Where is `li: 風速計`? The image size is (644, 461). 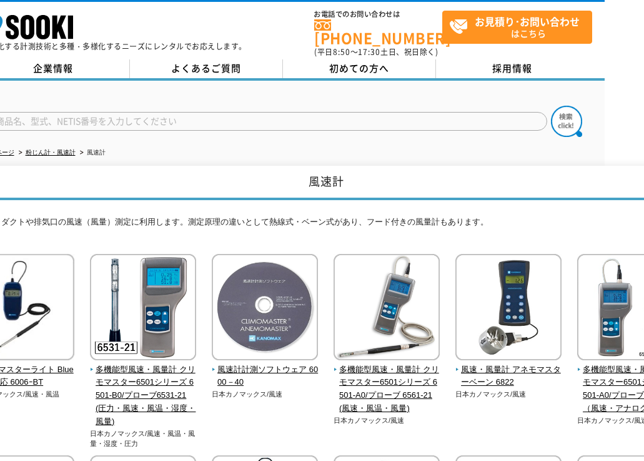
li: 風速計 is located at coordinates (91, 152).